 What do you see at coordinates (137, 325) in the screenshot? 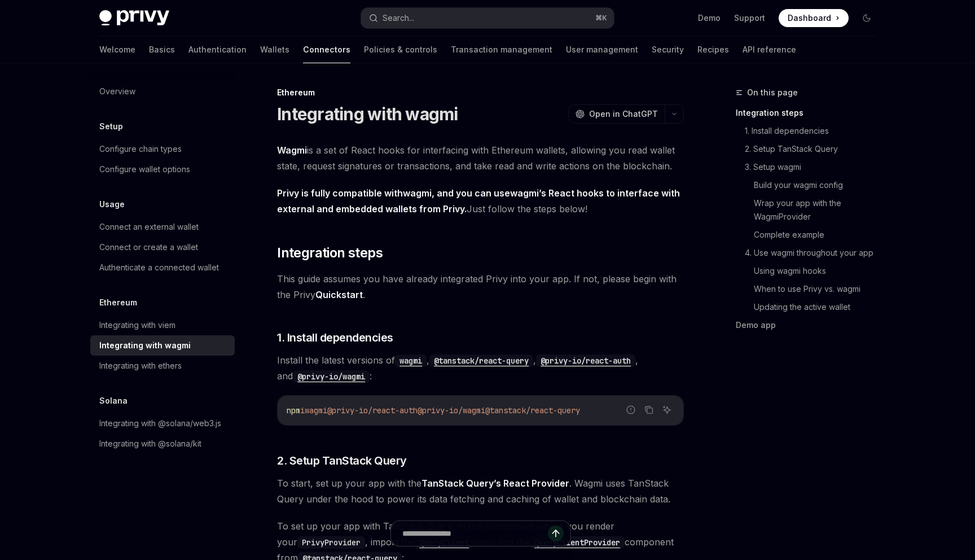
I see `div: Integrating with viem` at bounding box center [137, 325].